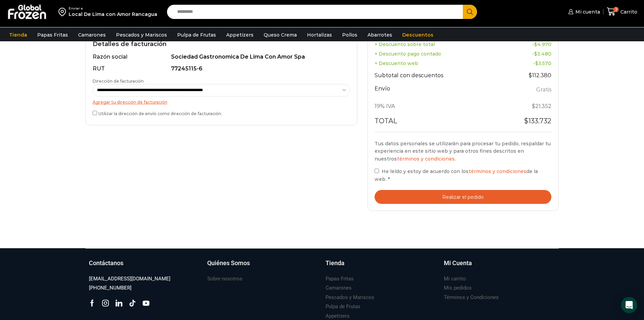 Image resolution: width=644 pixels, height=320 pixels. Describe the element at coordinates (437, 123) in the screenshot. I see `th: Total` at that location.